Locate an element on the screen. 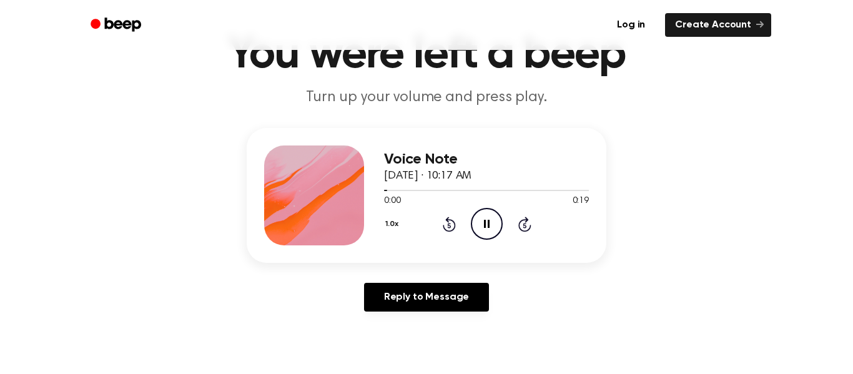  a: Reply to Message is located at coordinates (426, 297).